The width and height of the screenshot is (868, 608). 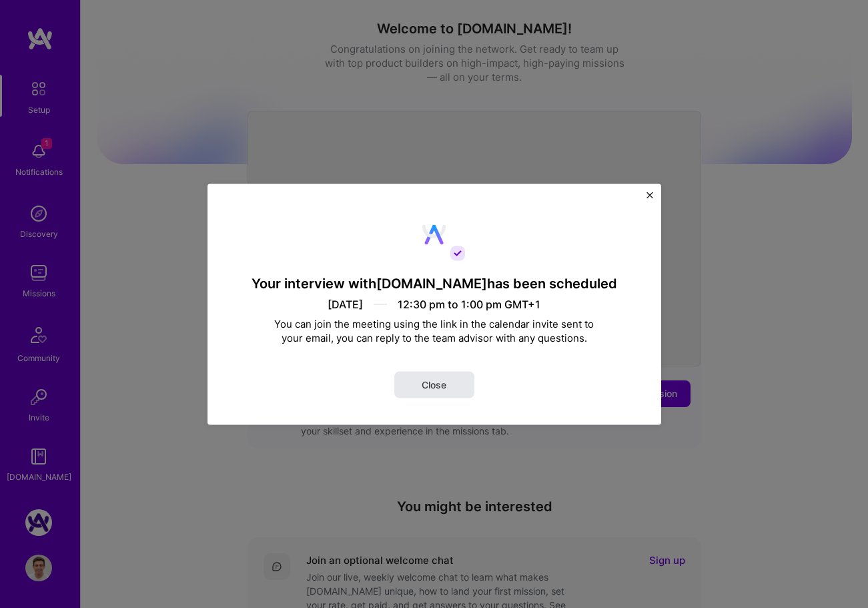 I want to click on img: Company Logo, so click(x=434, y=234).